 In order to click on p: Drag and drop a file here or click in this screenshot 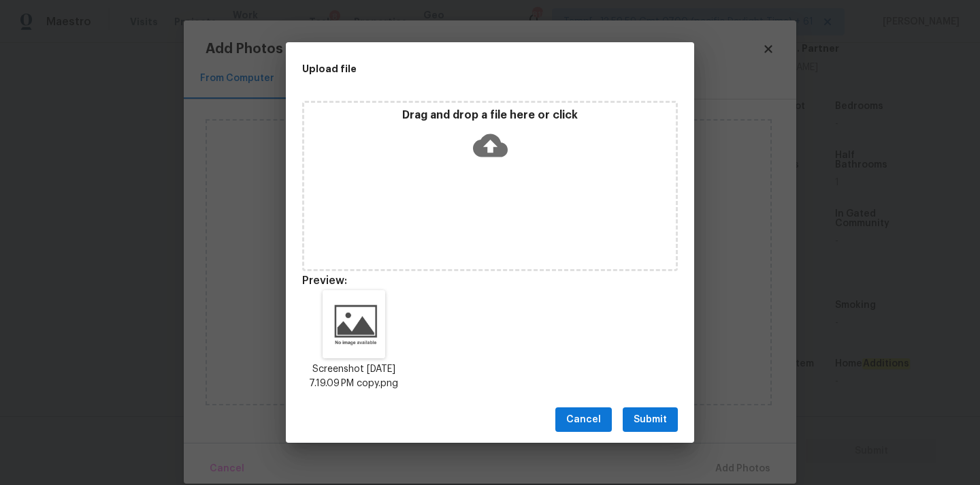, I will do `click(490, 115)`.